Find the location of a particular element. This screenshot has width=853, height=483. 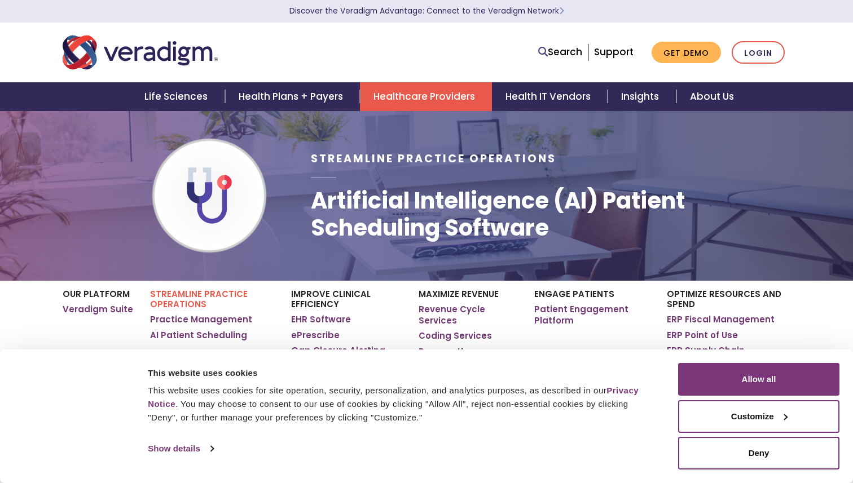

a: Life Sciences is located at coordinates (178, 96).